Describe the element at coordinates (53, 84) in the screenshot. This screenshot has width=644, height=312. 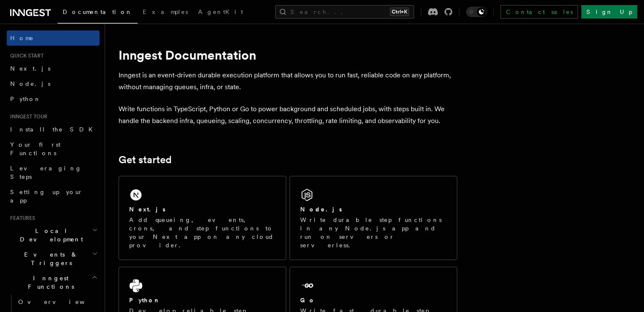
I see `a: Node.js` at that location.